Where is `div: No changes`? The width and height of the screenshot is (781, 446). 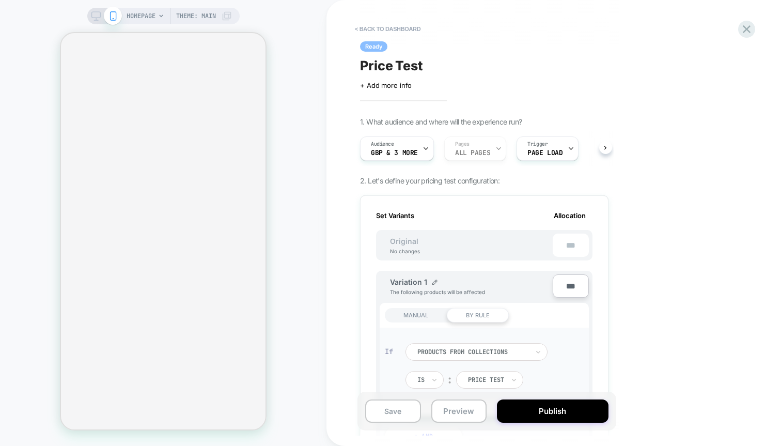
div: No changes is located at coordinates (405, 251).